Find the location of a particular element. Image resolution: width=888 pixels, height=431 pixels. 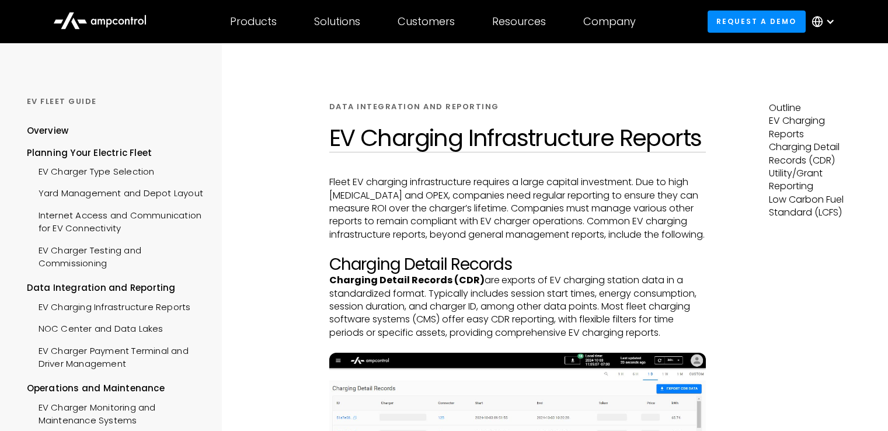

h2: Charging Detail Records is located at coordinates (518, 265).